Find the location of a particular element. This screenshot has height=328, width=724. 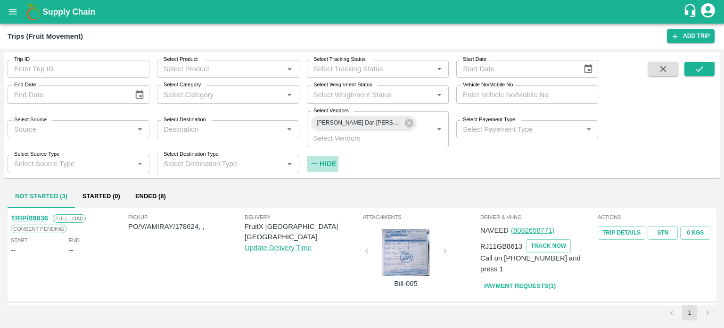

a: Supply Chain is located at coordinates (363, 12).